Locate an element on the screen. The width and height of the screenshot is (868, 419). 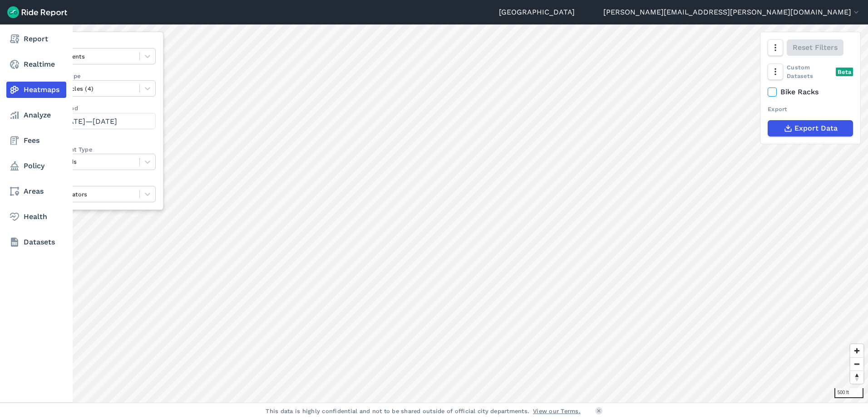
div: 500 ft is located at coordinates (849, 393).